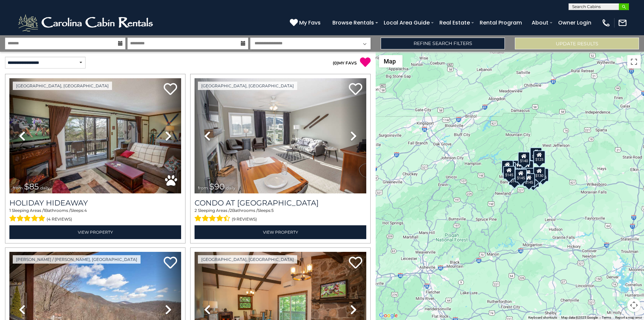 The image size is (644, 320). I want to click on button: Update Results, so click(577, 43).